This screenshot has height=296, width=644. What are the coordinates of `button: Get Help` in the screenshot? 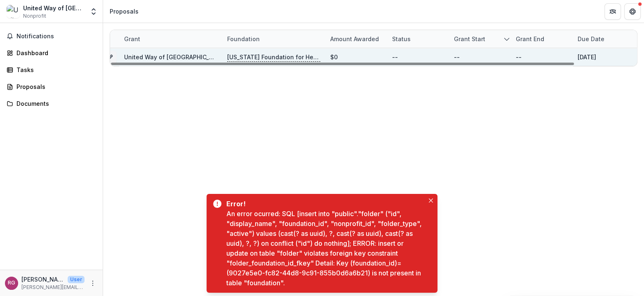 It's located at (632, 11).